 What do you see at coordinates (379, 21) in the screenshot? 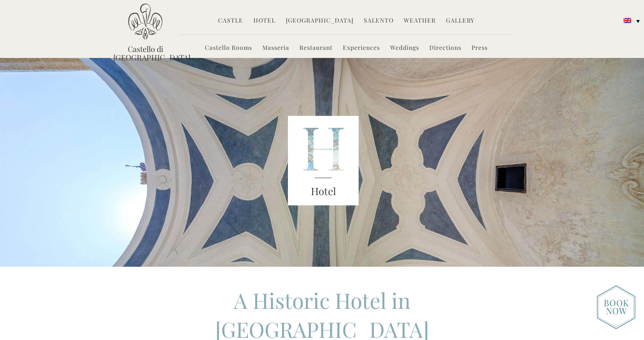
I see `a: Salento` at bounding box center [379, 21].